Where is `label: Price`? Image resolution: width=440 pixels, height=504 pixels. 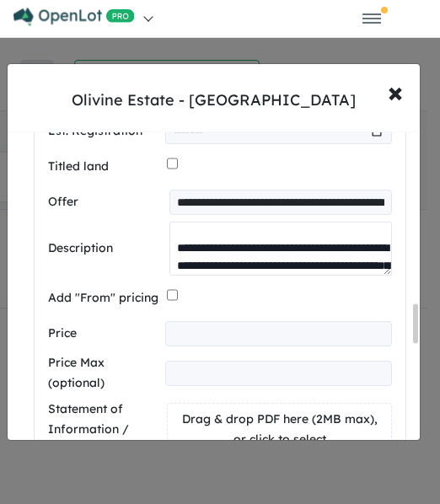 label: Price is located at coordinates (103, 333).